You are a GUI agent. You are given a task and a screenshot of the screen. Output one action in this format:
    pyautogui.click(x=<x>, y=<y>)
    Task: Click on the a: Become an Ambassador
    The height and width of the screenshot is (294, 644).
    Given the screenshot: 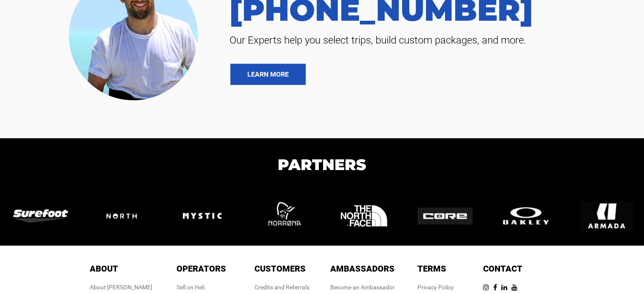 What is the action you would take?
    pyautogui.click(x=363, y=287)
    